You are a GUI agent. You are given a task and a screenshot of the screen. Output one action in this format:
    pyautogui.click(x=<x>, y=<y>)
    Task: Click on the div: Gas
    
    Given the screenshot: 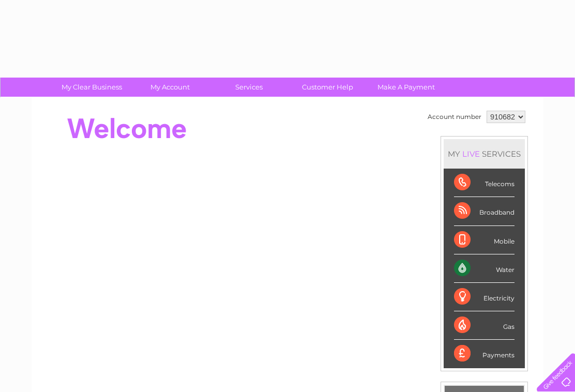 What is the action you would take?
    pyautogui.click(x=484, y=325)
    